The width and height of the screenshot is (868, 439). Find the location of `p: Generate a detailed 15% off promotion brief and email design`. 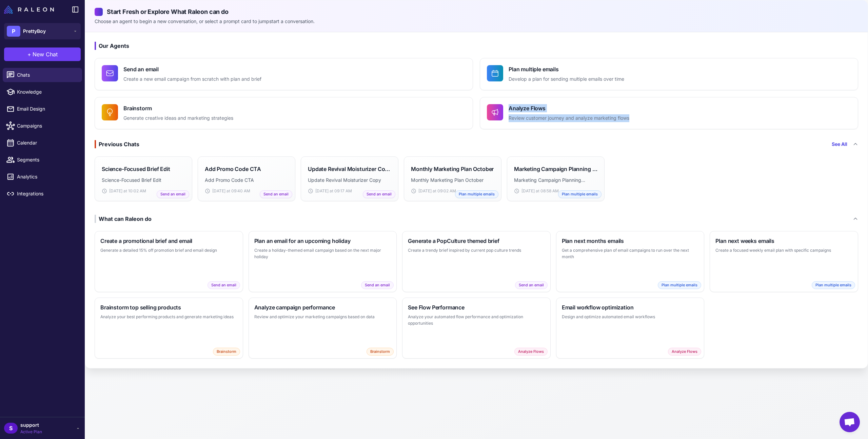

p: Generate a detailed 15% off promotion brief and email design is located at coordinates (169, 250).